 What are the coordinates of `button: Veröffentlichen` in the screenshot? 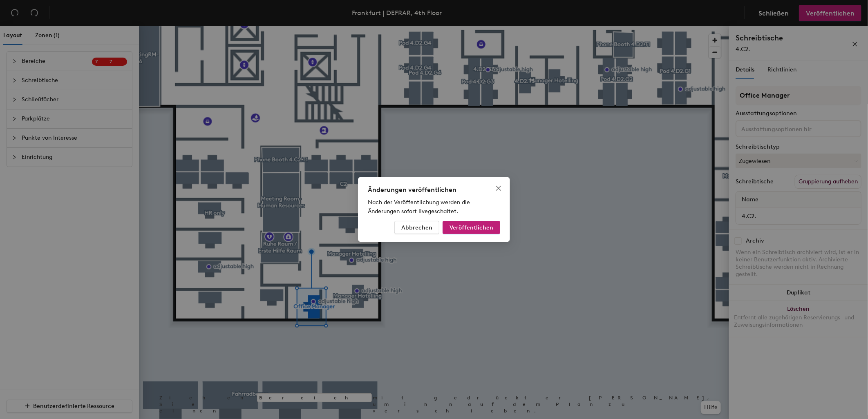 It's located at (472, 227).